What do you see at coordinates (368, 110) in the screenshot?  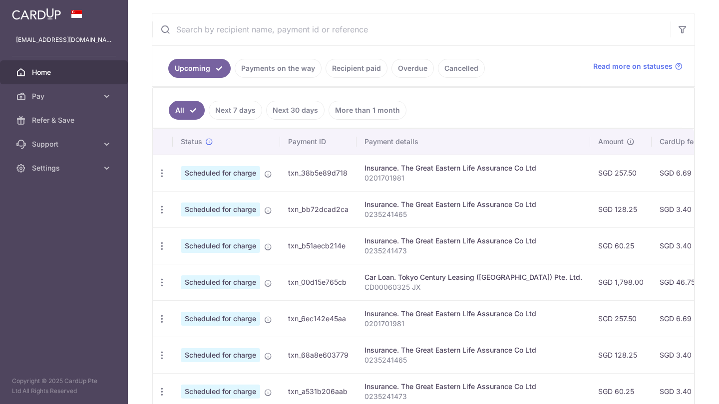 I see `a: More than 1 month` at bounding box center [368, 110].